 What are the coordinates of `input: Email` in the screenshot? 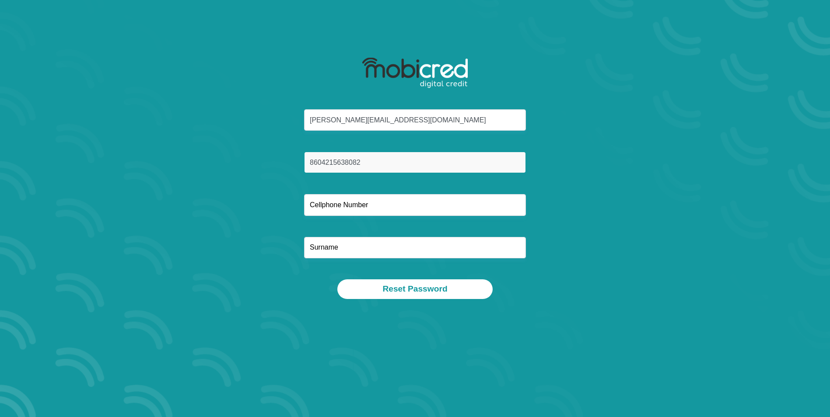 It's located at (415, 120).